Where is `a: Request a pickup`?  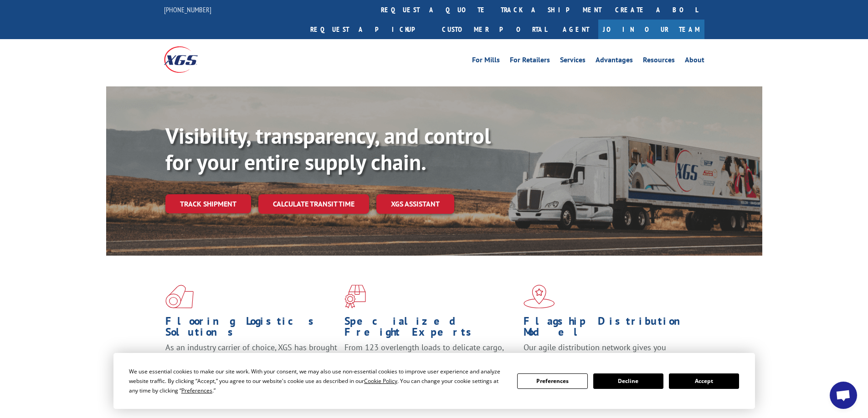
a: Request a pickup is located at coordinates (369, 30).